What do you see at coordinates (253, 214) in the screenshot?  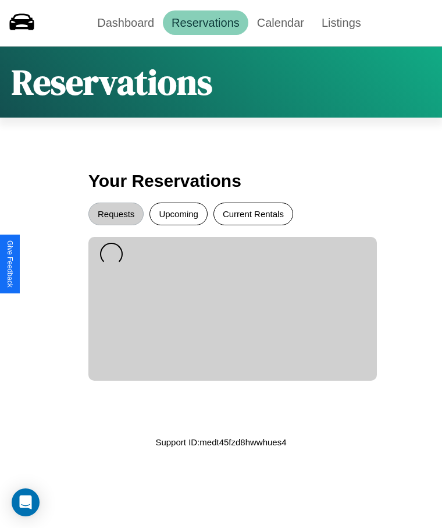 I see `button: Current Rentals` at bounding box center [253, 214].